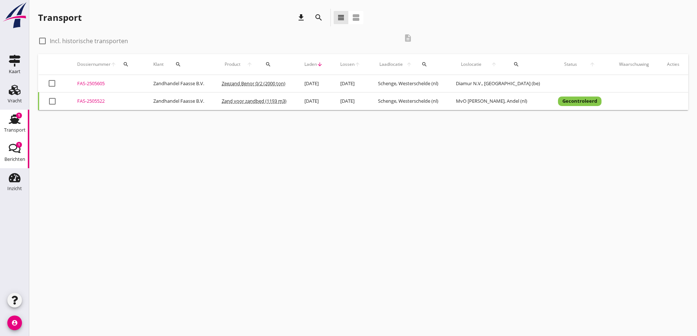  What do you see at coordinates (471, 64) in the screenshot?
I see `span: Loslocatie` at bounding box center [471, 64].